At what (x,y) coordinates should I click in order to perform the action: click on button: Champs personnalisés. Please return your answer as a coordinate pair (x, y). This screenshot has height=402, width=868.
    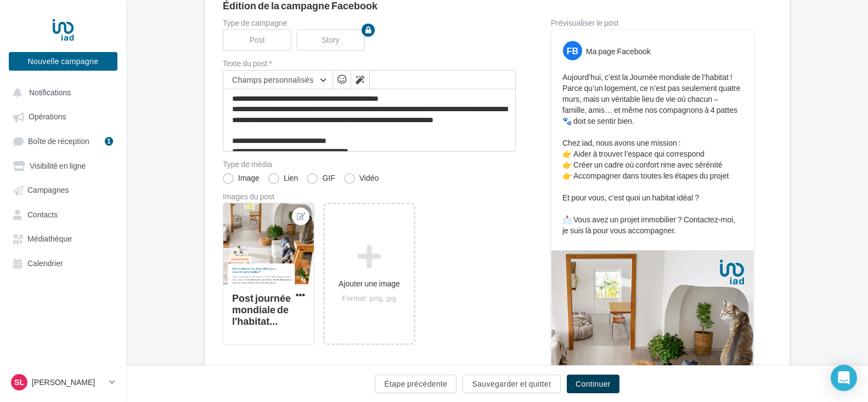
    Looking at the image, I should click on (278, 80).